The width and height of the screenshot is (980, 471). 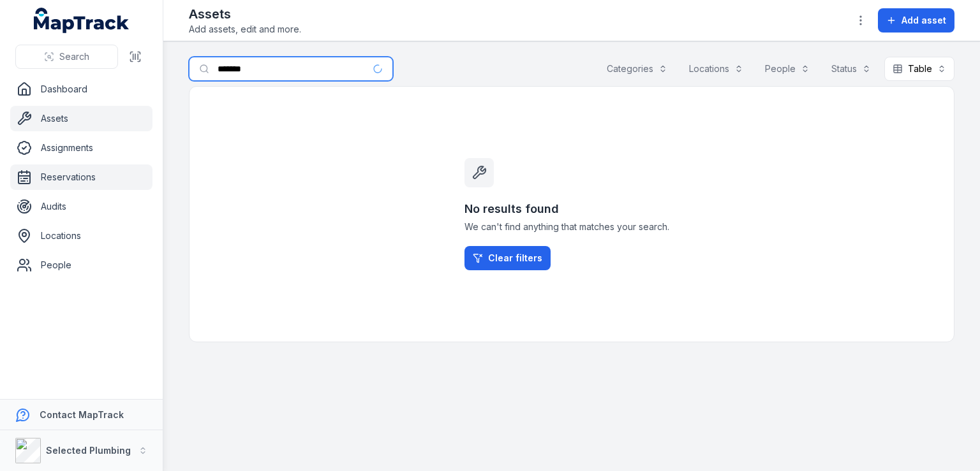 I want to click on a: Clear filters, so click(x=507, y=259).